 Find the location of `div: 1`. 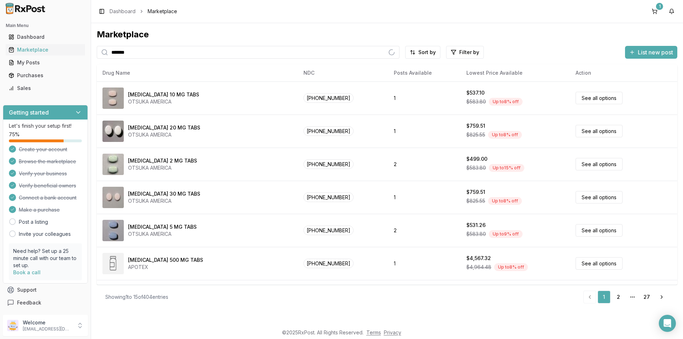

div: 1 is located at coordinates (660, 6).